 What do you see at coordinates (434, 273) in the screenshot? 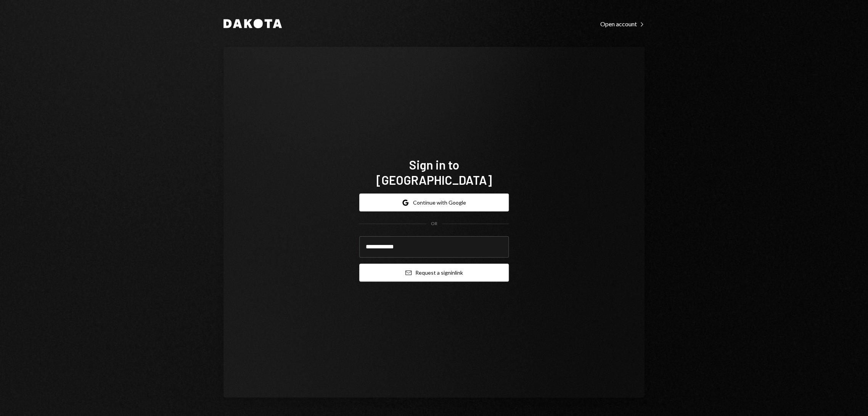
I see `button: Request a signinlink` at bounding box center [434, 273].